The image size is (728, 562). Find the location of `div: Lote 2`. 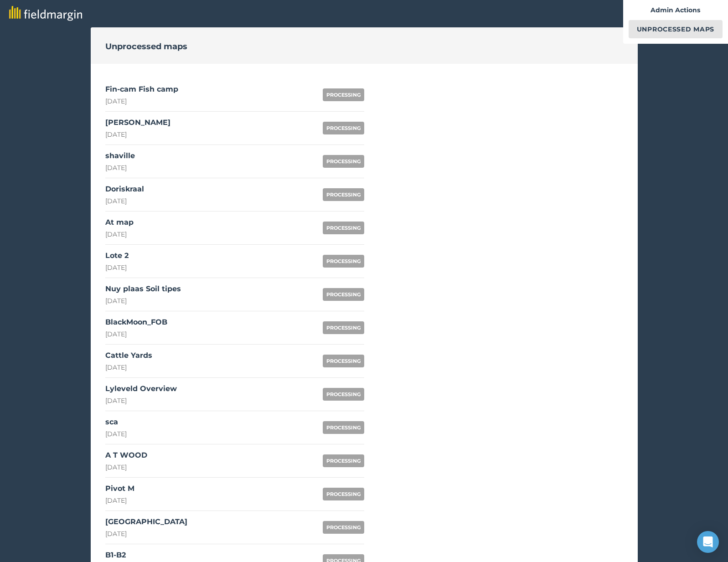

div: Lote 2 is located at coordinates (117, 256).